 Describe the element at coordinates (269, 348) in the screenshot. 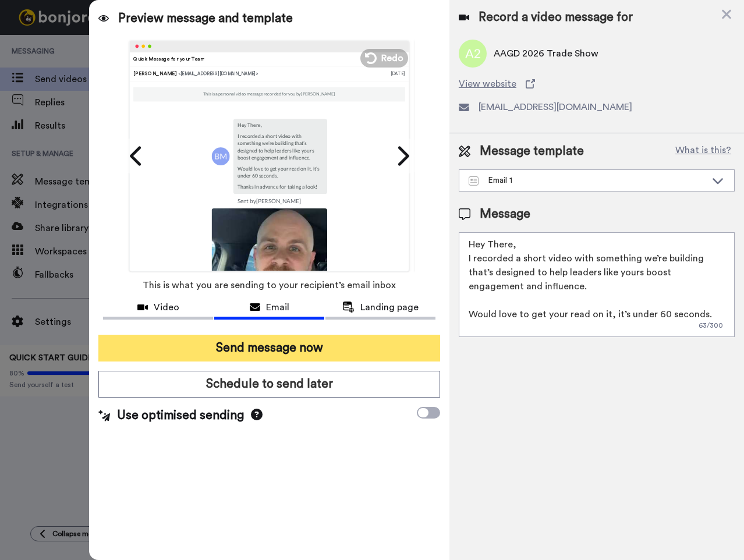

I see `button: Send message now` at that location.